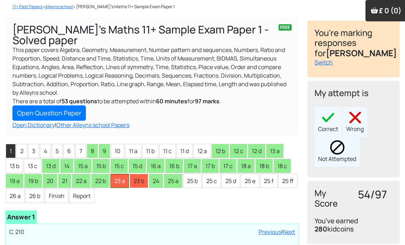  I want to click on li: 14, so click(67, 166).